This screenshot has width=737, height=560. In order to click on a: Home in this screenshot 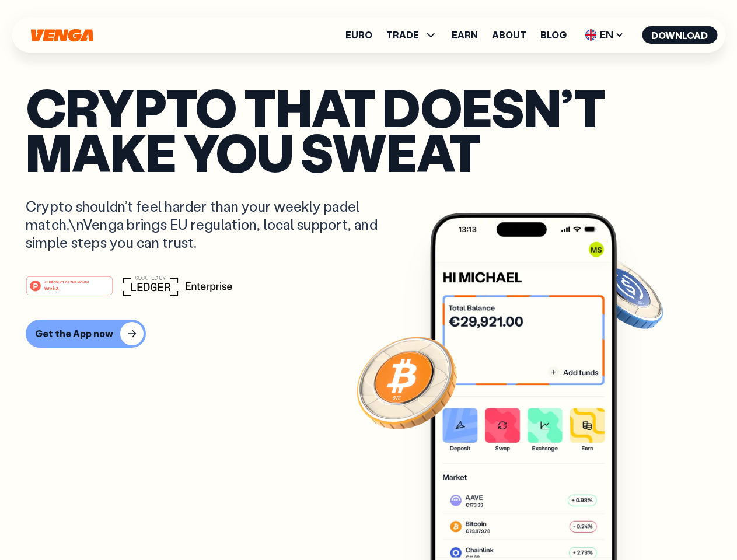, I will do `click(62, 35)`.